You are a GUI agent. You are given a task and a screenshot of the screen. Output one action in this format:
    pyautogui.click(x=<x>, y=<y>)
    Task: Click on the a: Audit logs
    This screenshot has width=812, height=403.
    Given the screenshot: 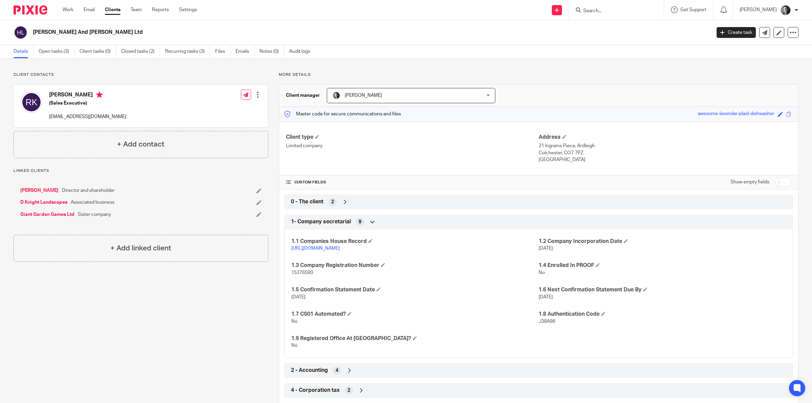 What is the action you would take?
    pyautogui.click(x=302, y=51)
    